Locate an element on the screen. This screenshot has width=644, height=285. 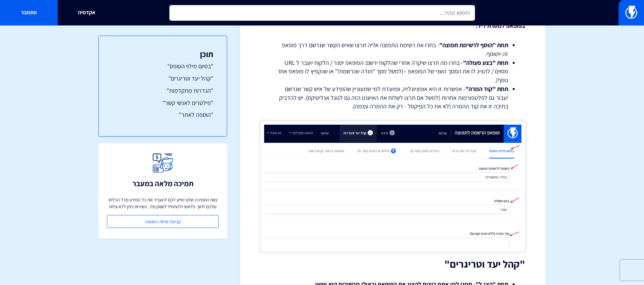
input: חיפוש מהיר... is located at coordinates (322, 13).